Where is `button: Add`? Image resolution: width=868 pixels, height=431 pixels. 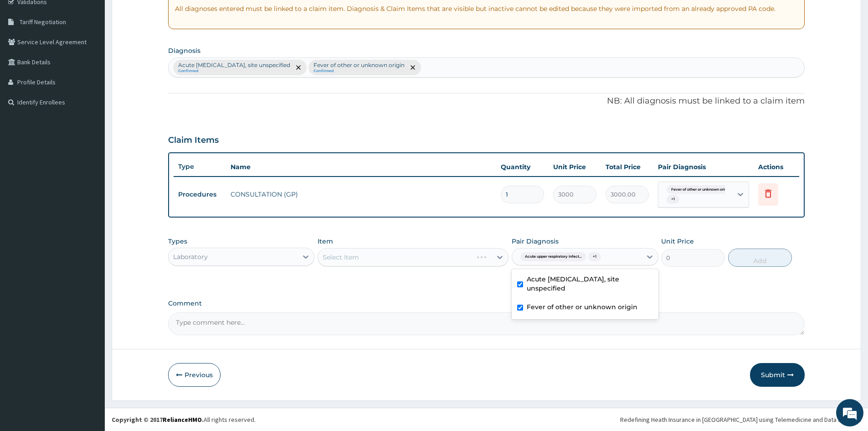
button: Add is located at coordinates (760, 258).